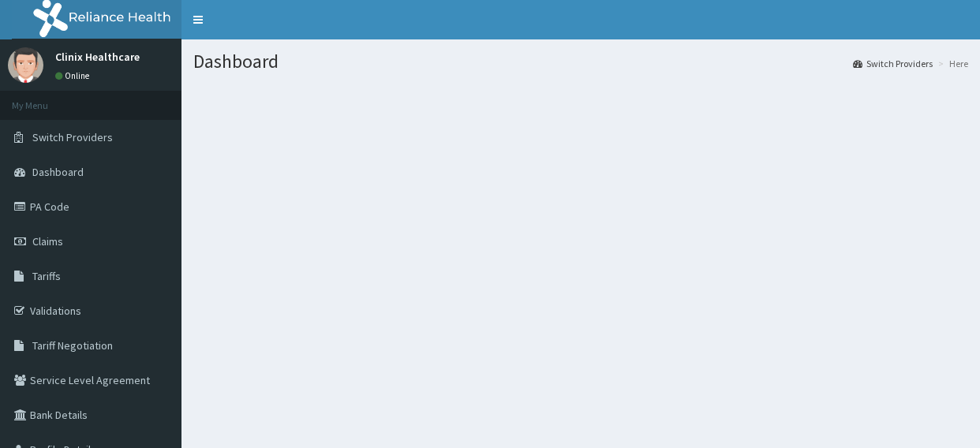 The height and width of the screenshot is (448, 980). What do you see at coordinates (97, 57) in the screenshot?
I see `p: Clinix Healthcare` at bounding box center [97, 57].